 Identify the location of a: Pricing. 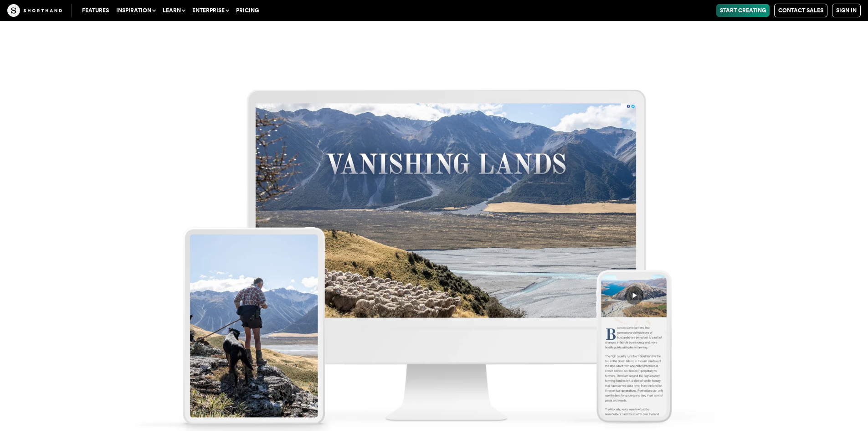
(248, 10).